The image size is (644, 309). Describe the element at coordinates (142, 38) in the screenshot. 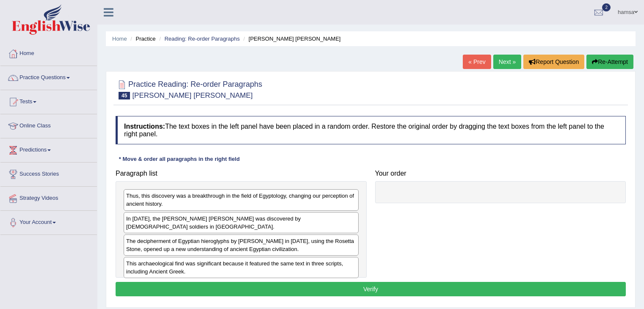

I see `li: Practice` at that location.